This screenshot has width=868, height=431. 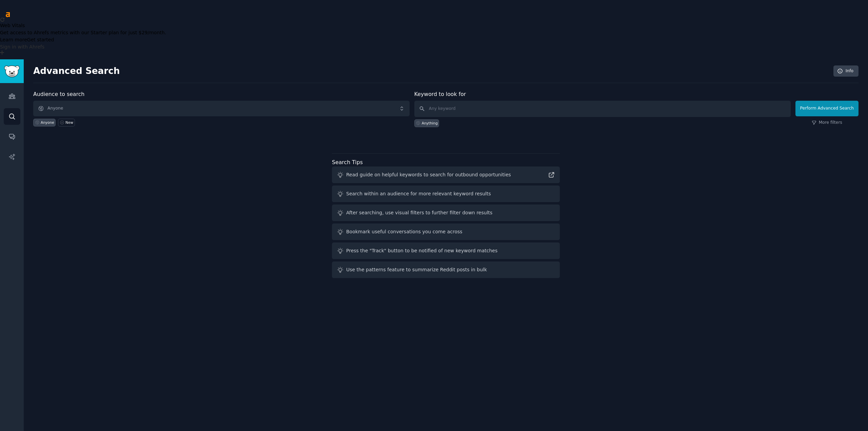 What do you see at coordinates (417, 269) in the screenshot?
I see `div: Use the patterns feature to summarize Reddit posts in bulk` at bounding box center [417, 269].